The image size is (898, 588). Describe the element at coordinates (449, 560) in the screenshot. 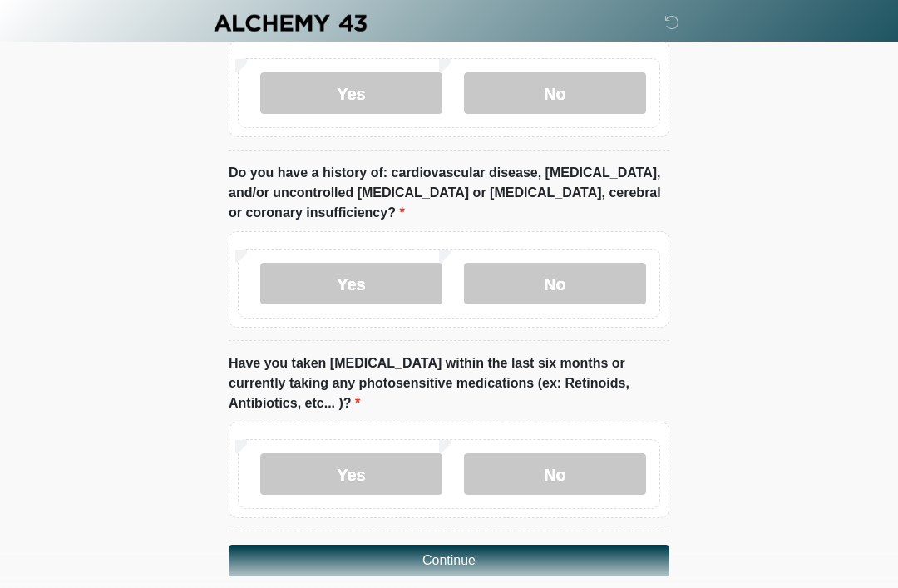

I see `button: Continue` at that location.